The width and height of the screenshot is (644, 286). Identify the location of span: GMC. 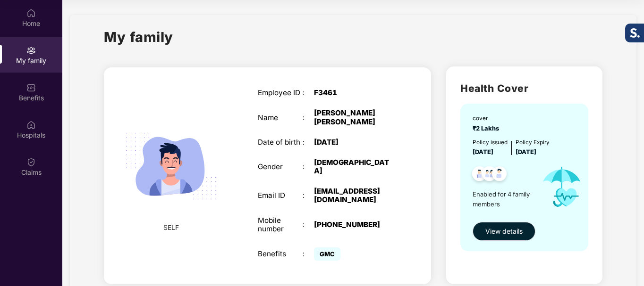
(327, 254).